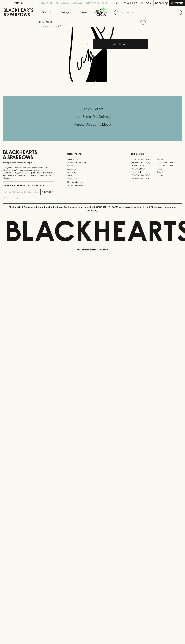  Describe the element at coordinates (92, 116) in the screenshot. I see `h5: Uber Same-Day Delivery` at that location.